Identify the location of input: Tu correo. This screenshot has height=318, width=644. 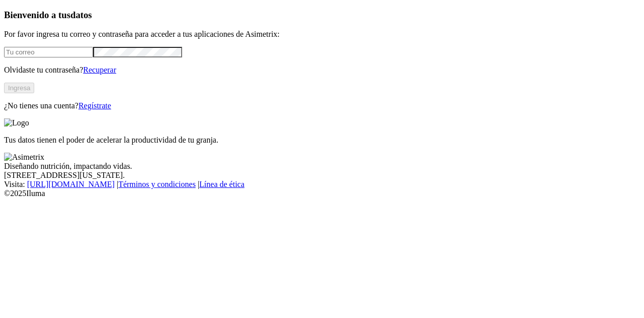
(48, 52).